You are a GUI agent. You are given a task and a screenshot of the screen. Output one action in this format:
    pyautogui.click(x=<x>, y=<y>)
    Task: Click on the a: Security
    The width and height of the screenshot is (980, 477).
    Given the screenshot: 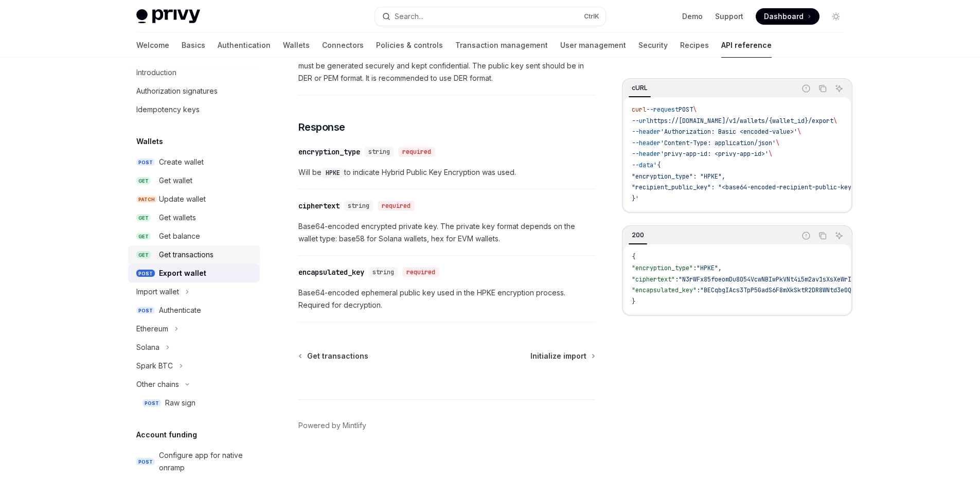 What is the action you would take?
    pyautogui.click(x=653, y=45)
    